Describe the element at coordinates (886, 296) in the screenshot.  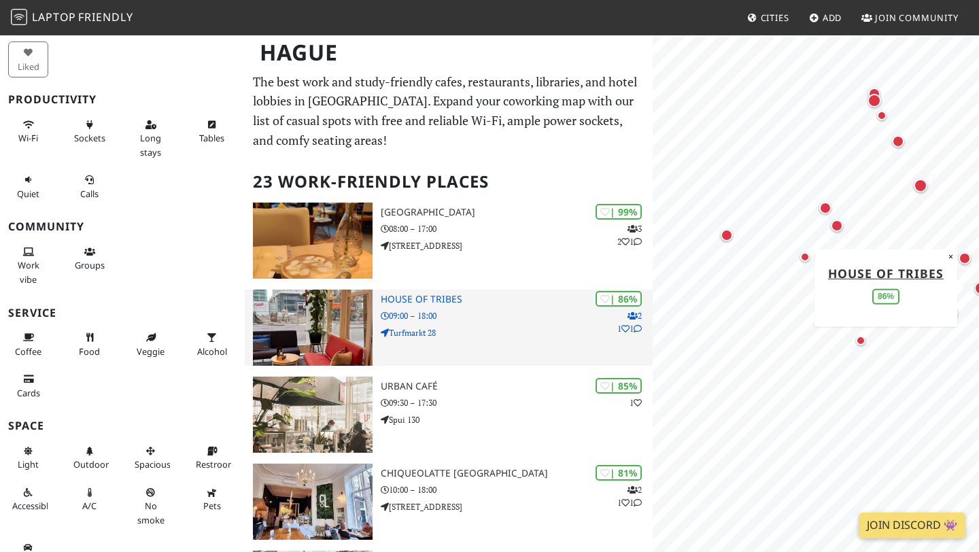
I see `div: 86%` at that location.